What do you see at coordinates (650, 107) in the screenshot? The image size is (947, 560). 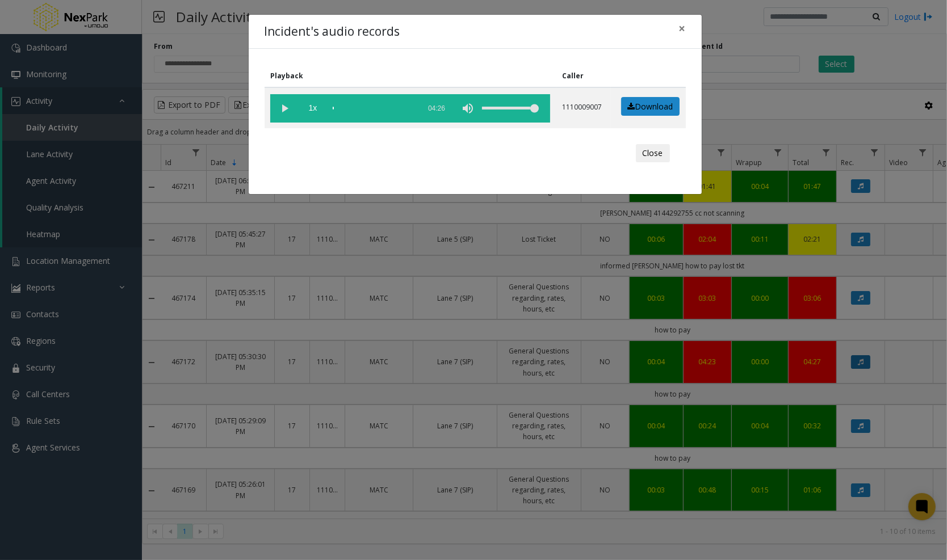 I see `a: Download` at bounding box center [650, 107].